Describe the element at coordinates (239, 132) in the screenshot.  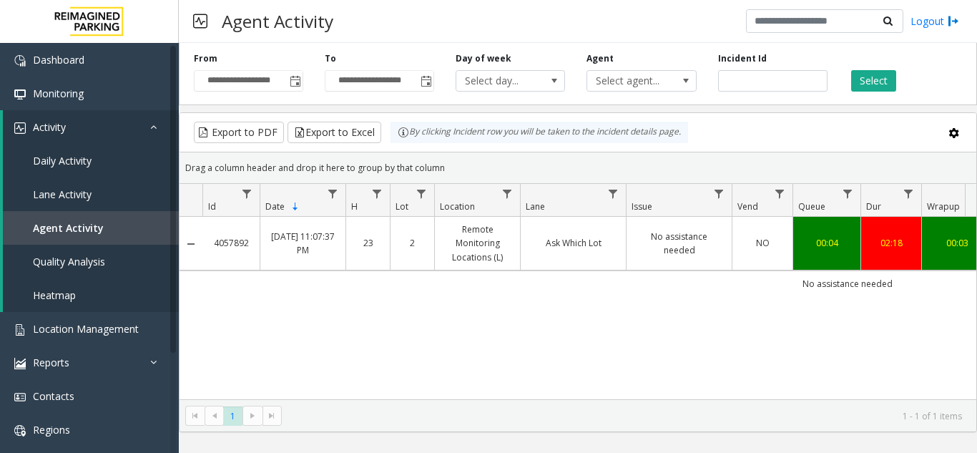
I see `button: Export to PDF` at that location.